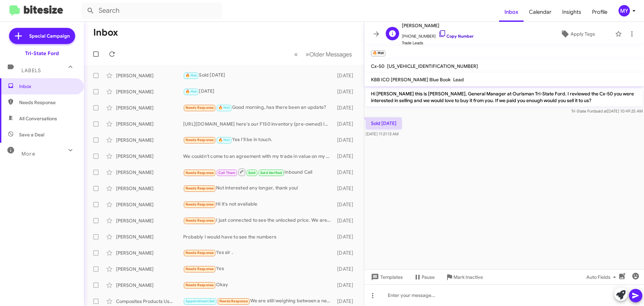 Image resolution: width=644 pixels, height=306 pixels. Describe the element at coordinates (323, 54) in the screenshot. I see `nav: Page navigation example` at that location.